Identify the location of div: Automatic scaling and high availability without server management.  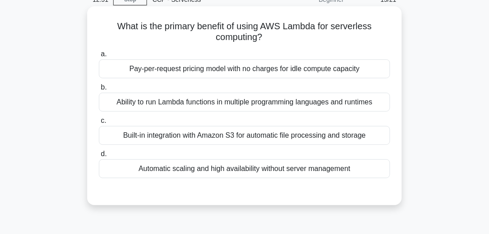
(244, 168).